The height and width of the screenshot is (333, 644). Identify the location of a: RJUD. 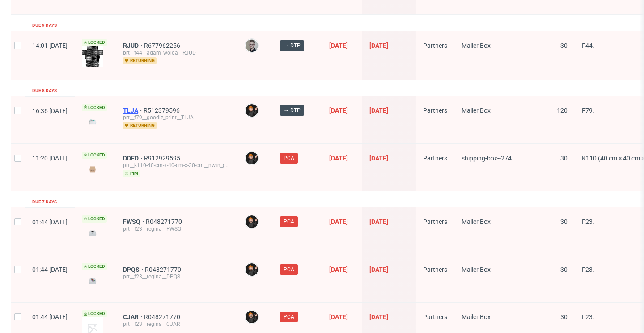
(134, 45).